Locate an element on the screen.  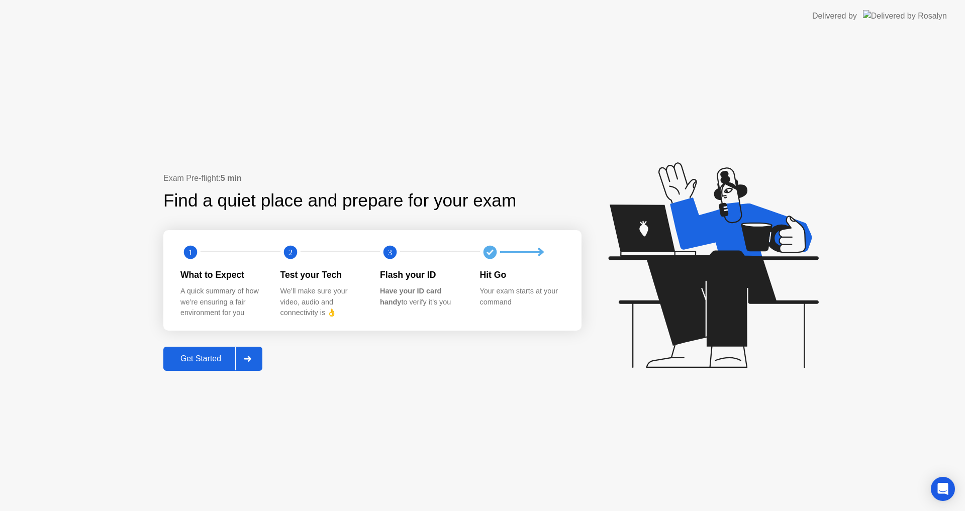
text: 2 is located at coordinates (290, 252).